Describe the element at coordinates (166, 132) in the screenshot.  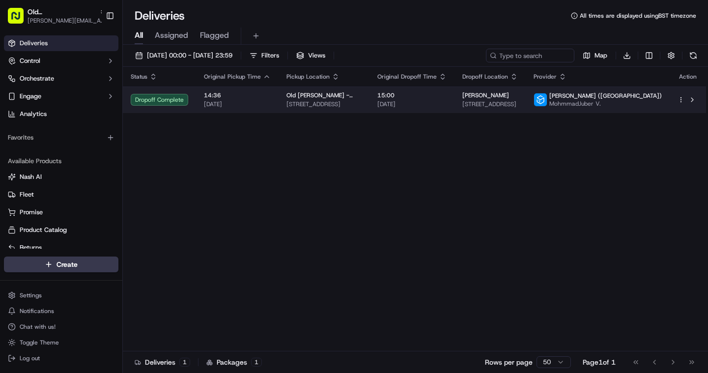
I see `button: See all` at that location.